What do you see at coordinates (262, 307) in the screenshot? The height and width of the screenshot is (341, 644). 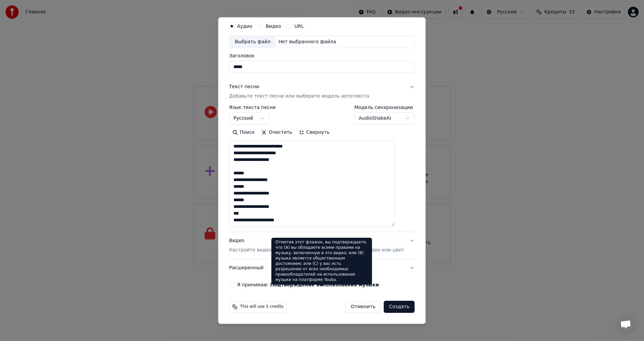 I see `span: This will use 5 credits` at bounding box center [262, 307].